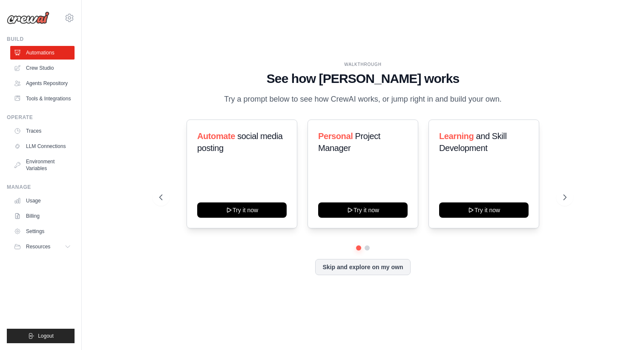 This screenshot has width=644, height=350. Describe the element at coordinates (28, 18) in the screenshot. I see `img: Logo` at that location.